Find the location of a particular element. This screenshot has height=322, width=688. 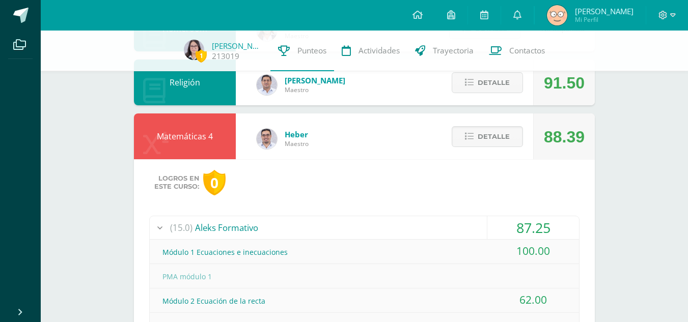

span: Actividades is located at coordinates (379, 50).